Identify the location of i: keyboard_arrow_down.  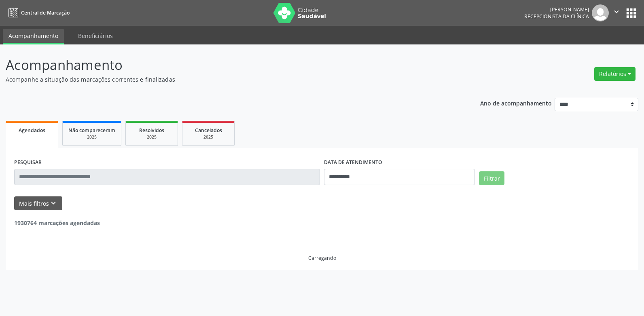
(53, 203).